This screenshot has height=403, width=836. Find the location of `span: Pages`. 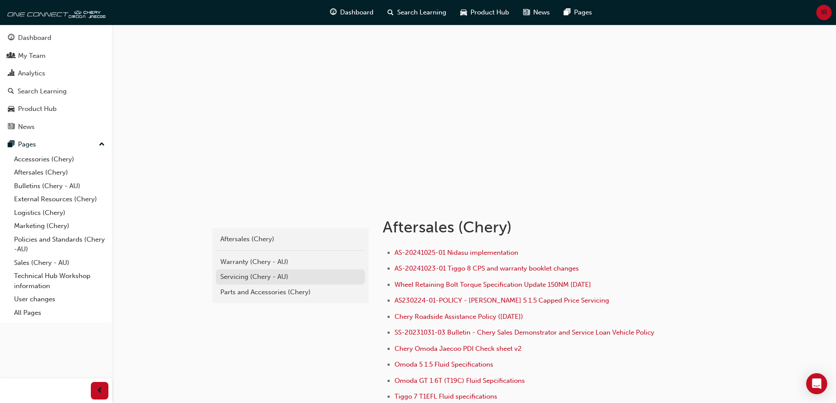

span: Pages is located at coordinates (583, 12).